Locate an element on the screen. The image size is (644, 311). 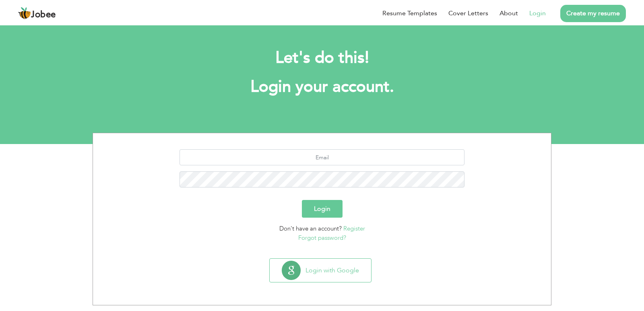
a: About is located at coordinates (508, 13).